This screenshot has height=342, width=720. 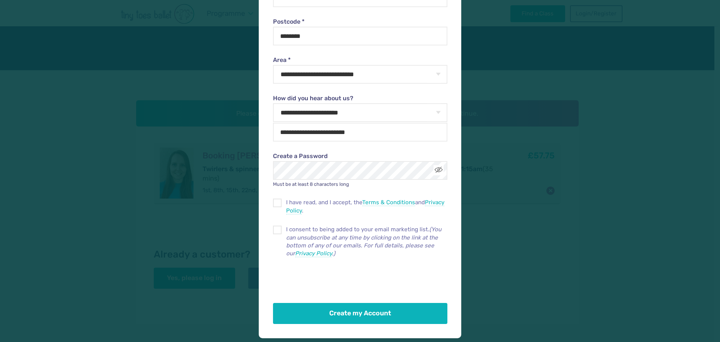 What do you see at coordinates (360, 60) in the screenshot?
I see `label: Area *` at bounding box center [360, 60].